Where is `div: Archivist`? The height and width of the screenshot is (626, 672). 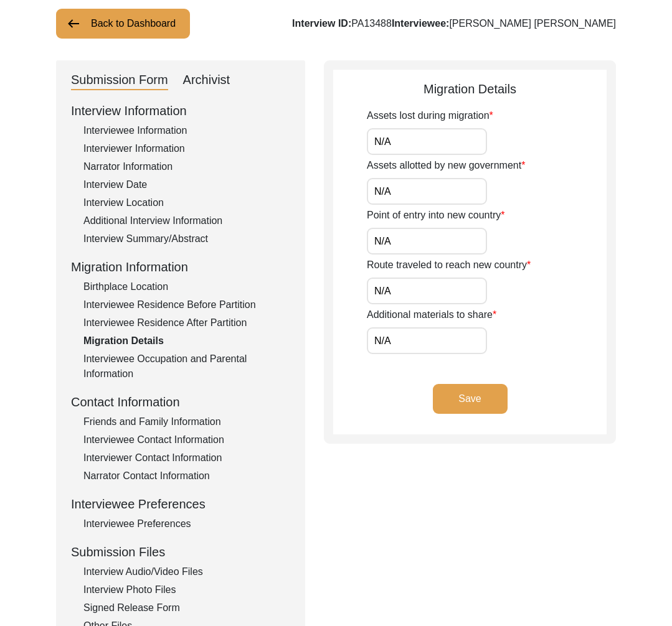 div: Archivist is located at coordinates (206, 80).